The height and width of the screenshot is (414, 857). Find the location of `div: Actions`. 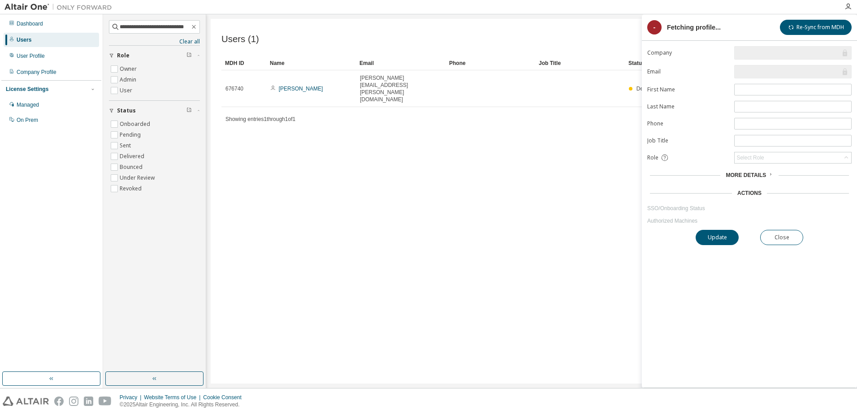

div: Actions is located at coordinates (749, 193).